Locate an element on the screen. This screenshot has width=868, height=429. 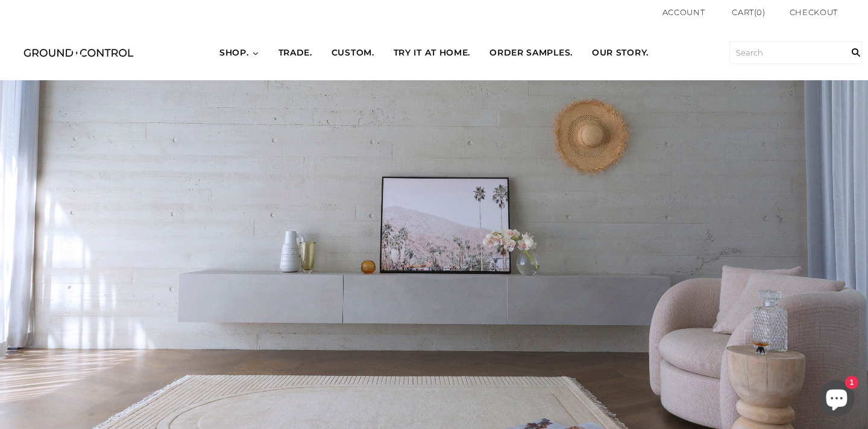
a: ORDER SAMPLES. is located at coordinates (531, 53).